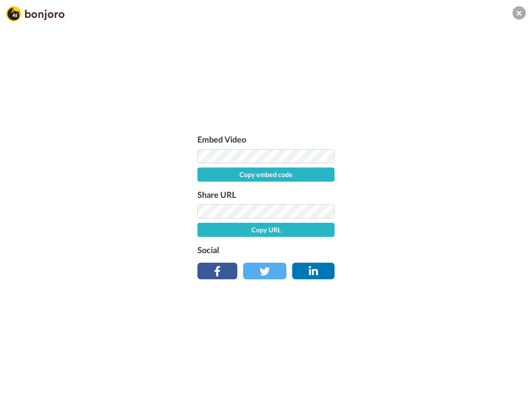 The image size is (532, 399). What do you see at coordinates (266, 195) in the screenshot?
I see `label: Share URL` at bounding box center [266, 195].